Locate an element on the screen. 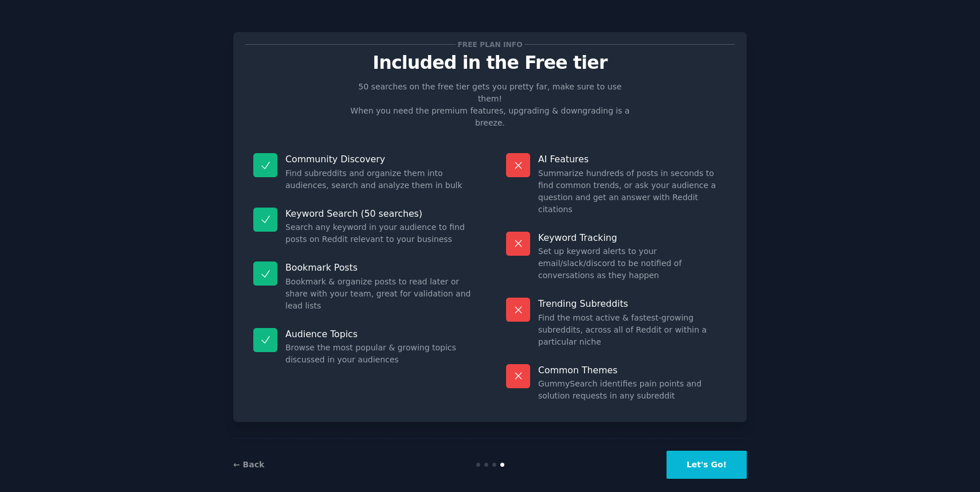  dd: Set up keyword alerts to your email/slack/discord to be notified of conversations as they happen is located at coordinates (633, 263).